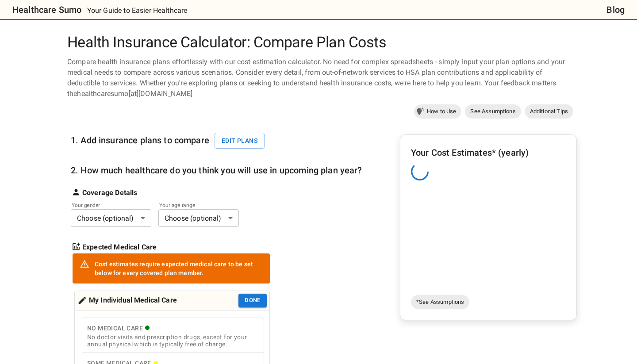 The height and width of the screenshot is (364, 637). Describe the element at coordinates (440, 302) in the screenshot. I see `a: *See Assumptions` at that location.